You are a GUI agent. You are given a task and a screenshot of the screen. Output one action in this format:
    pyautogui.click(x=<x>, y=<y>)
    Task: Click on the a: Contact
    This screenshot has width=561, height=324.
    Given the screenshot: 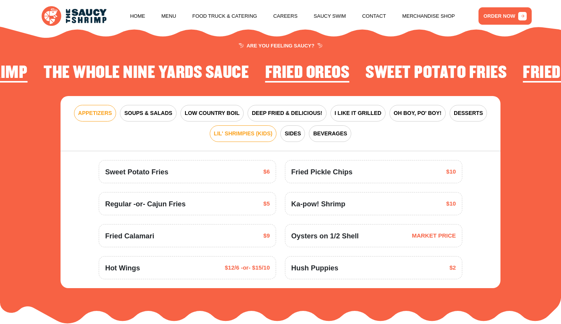 What is the action you would take?
    pyautogui.click(x=374, y=16)
    